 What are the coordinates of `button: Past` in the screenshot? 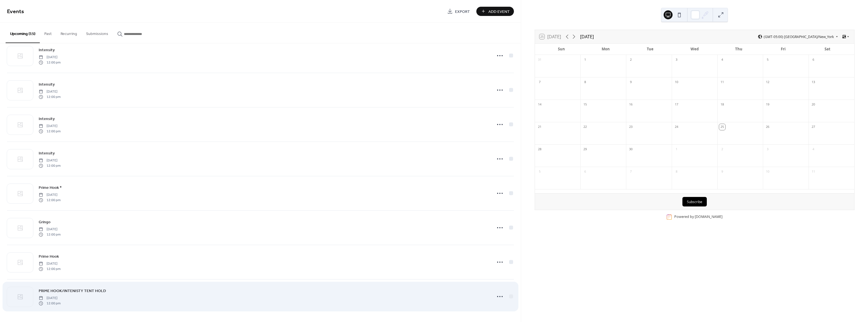 It's located at (48, 32).